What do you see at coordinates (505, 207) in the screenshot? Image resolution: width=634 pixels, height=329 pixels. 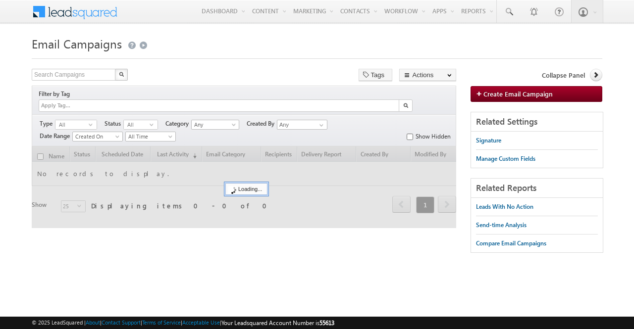 I see `a: Leads With No Action` at bounding box center [505, 207].